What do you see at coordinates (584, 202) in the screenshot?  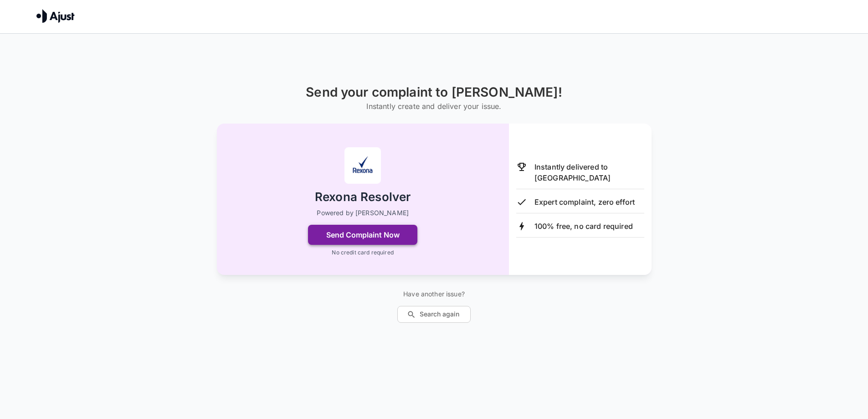 I see `p: Expert complaint, zero effort` at bounding box center [584, 202].